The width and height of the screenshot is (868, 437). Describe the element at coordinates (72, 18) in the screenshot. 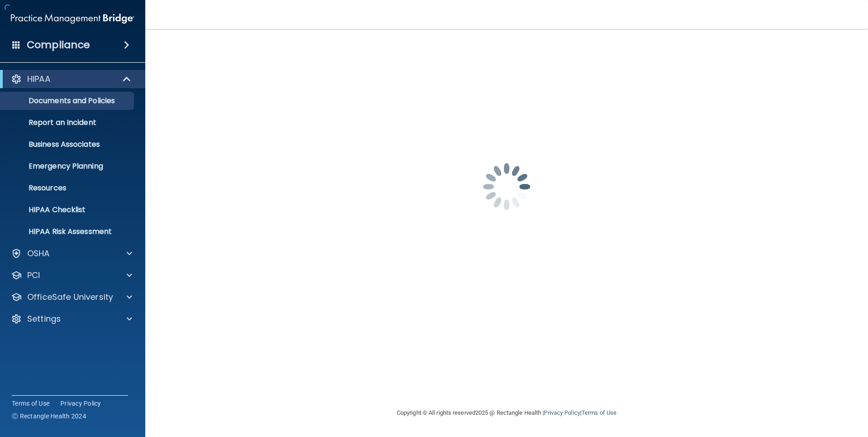

I see `img: PMB logo` at that location.